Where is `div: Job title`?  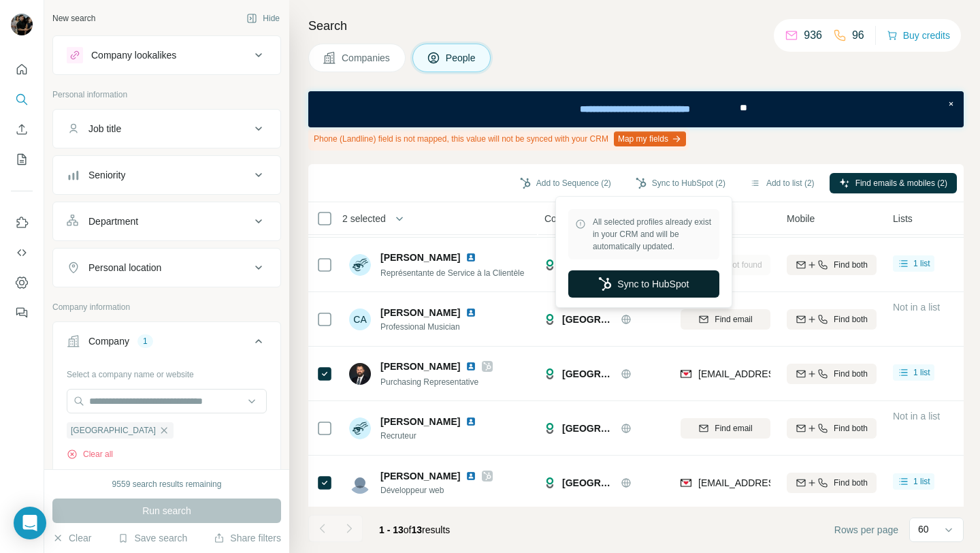
div: Job title is located at coordinates (105, 129).